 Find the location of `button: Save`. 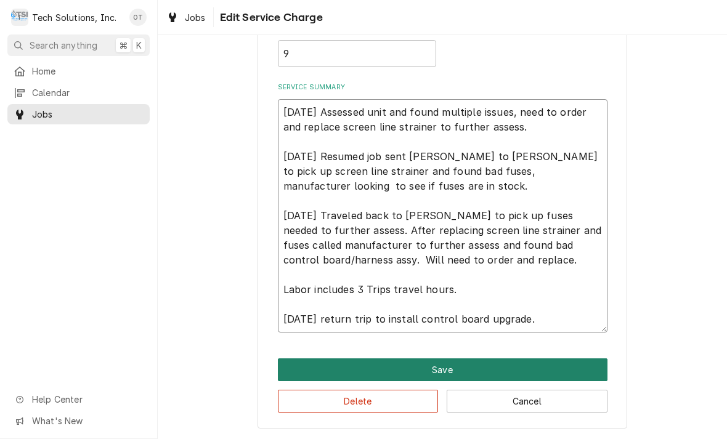

button: Save is located at coordinates (442, 370).